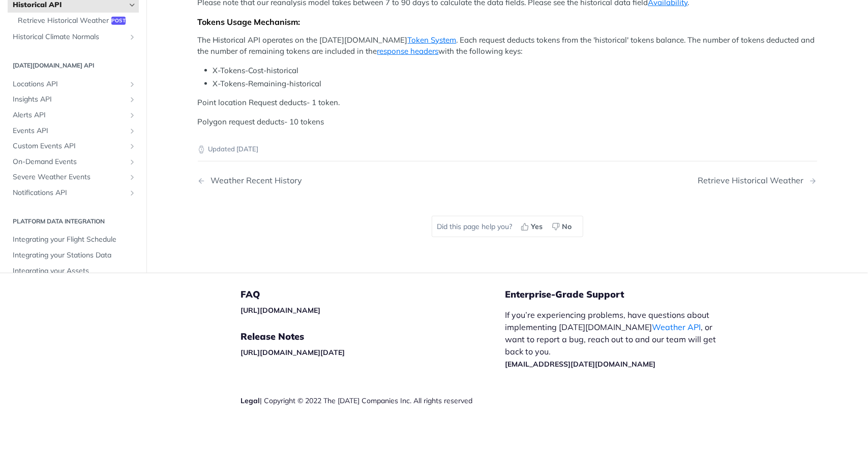 This screenshot has width=868, height=456. Describe the element at coordinates (373, 337) in the screenshot. I see `h5: Release Notes` at that location.